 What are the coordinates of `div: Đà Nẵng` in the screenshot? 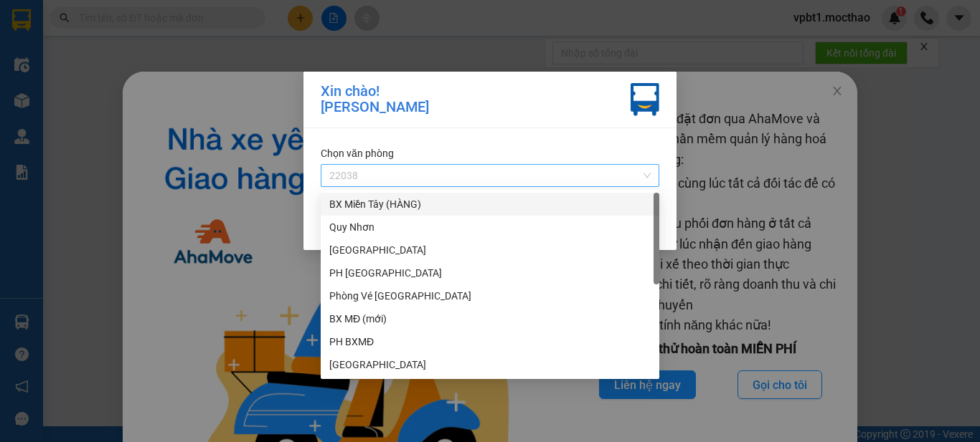 It's located at (490, 250).